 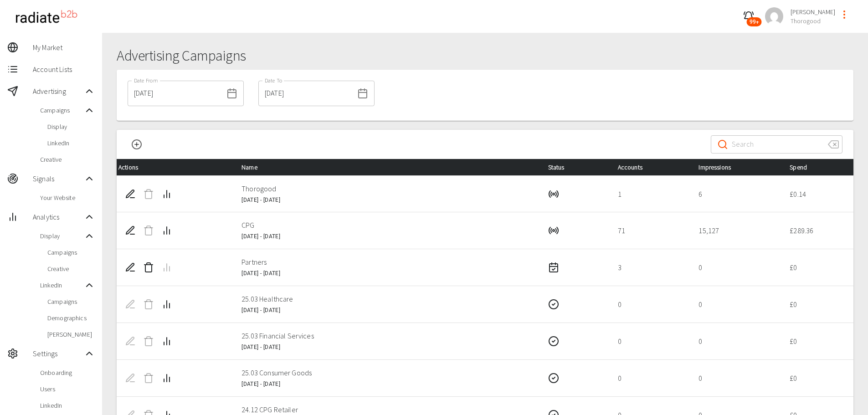 What do you see at coordinates (844, 15) in the screenshot?
I see `button: profile-menu` at bounding box center [844, 15].